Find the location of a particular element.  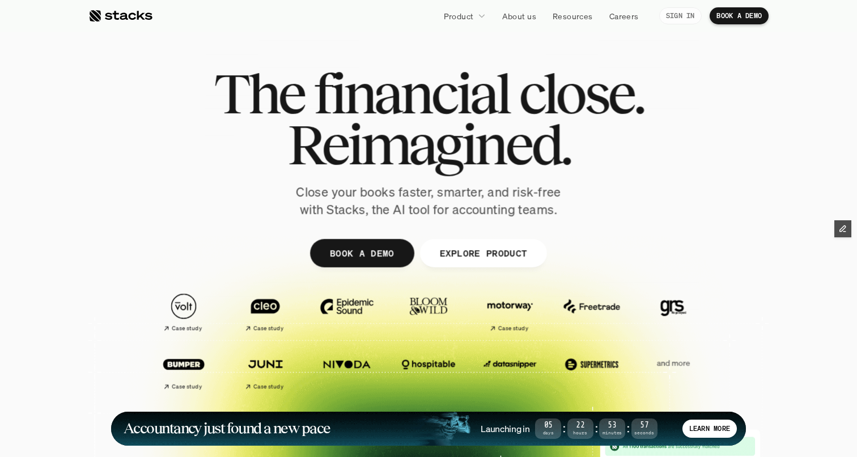

p: SIGN IN is located at coordinates (680, 16).